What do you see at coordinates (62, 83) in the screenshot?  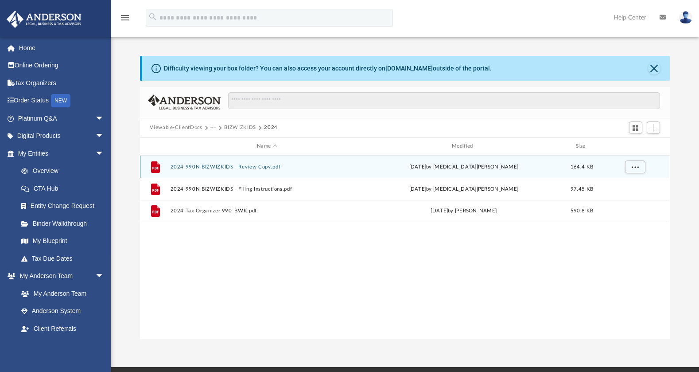 I see `a: Tax Organizers` at bounding box center [62, 83].